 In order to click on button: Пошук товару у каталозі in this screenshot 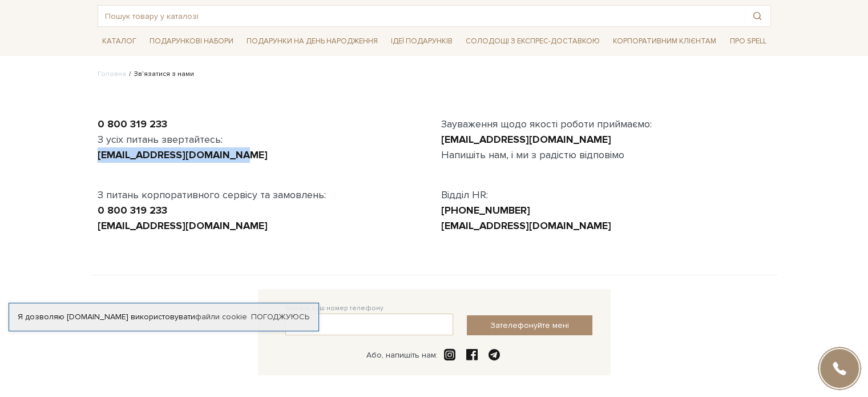, I will do `click(757, 16)`.